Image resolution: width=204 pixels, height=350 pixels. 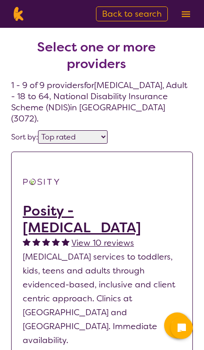 I want to click on a: View 10 reviews, so click(x=102, y=243).